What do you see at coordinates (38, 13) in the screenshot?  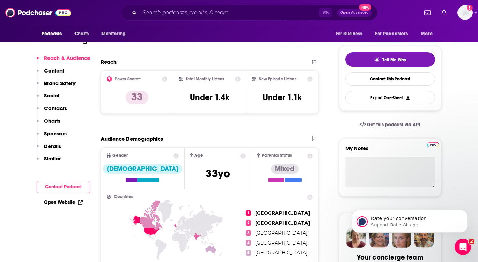 I see `a: Podchaser - Follow, Share and Rate Podcasts` at bounding box center [38, 13].